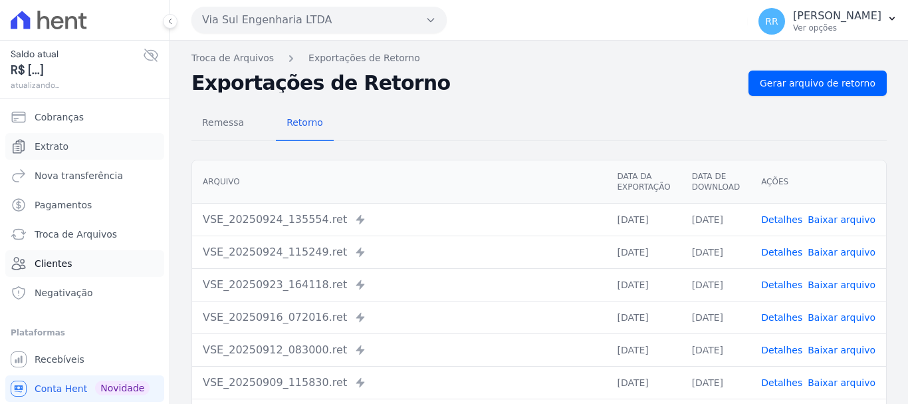  What do you see at coordinates (399, 252) in the screenshot?
I see `div: VSE_20250924_115249.ret` at bounding box center [399, 252].